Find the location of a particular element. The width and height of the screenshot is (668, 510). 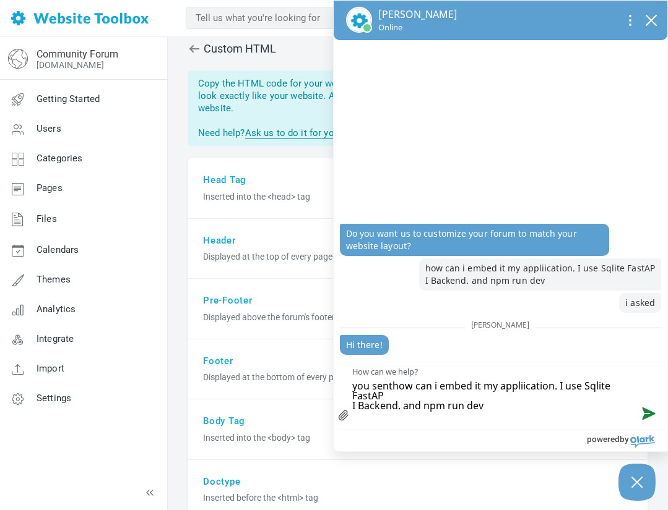

span: Custom HTML is located at coordinates (418, 49).